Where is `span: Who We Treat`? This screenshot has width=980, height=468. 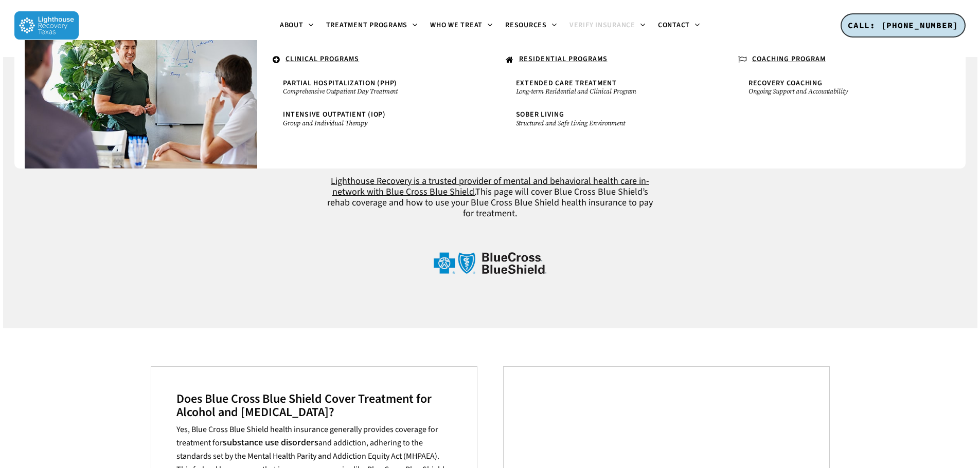 span: Who We Treat is located at coordinates (456, 25).